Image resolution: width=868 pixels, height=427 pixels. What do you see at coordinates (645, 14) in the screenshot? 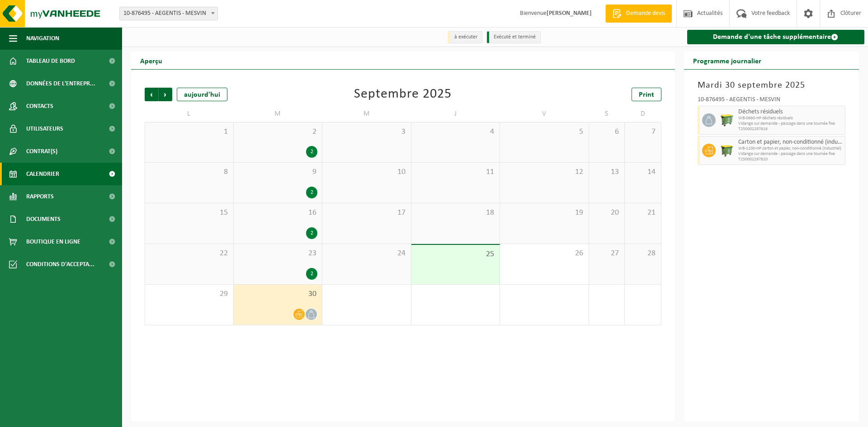
I see `span: Demande devis` at bounding box center [645, 14].